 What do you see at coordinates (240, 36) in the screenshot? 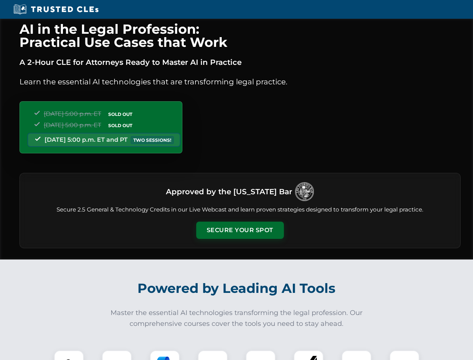
I see `h1: AI in the Legal Profession: Practical Use Cases that Work` at bounding box center [240, 36].